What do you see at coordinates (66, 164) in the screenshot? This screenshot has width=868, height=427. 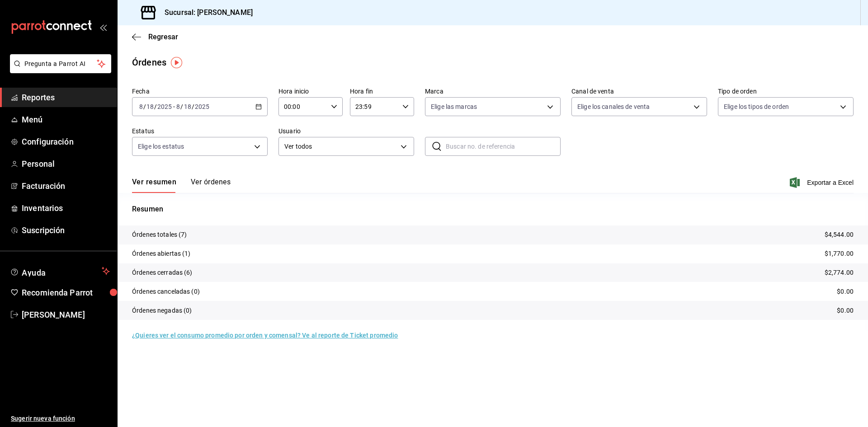 I see `span: Personal` at bounding box center [66, 164].